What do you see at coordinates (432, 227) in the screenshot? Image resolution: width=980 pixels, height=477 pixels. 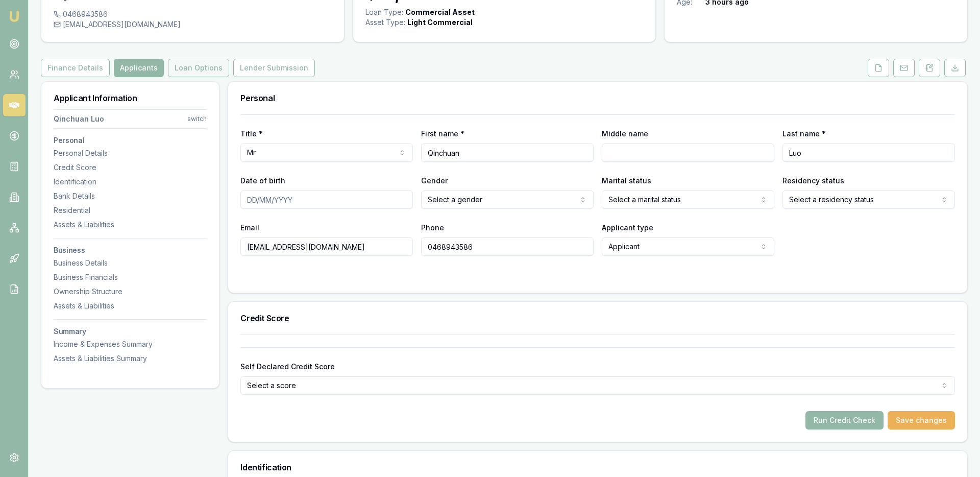 I see `label: Phone` at bounding box center [432, 227].